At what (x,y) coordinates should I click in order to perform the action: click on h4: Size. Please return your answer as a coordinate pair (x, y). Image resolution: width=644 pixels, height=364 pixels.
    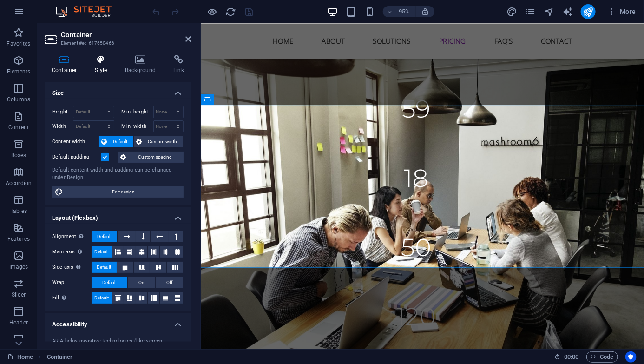
    Looking at the image, I should click on (118, 90).